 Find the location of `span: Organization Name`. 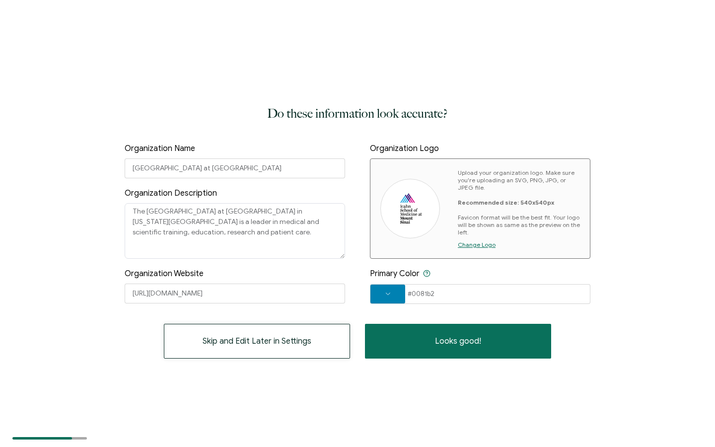

span: Organization Name is located at coordinates (160, 148).